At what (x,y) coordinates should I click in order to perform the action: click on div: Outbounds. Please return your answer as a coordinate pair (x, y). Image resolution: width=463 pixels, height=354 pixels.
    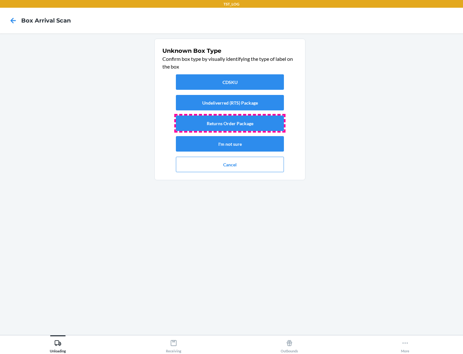
    Looking at the image, I should click on (289, 345).